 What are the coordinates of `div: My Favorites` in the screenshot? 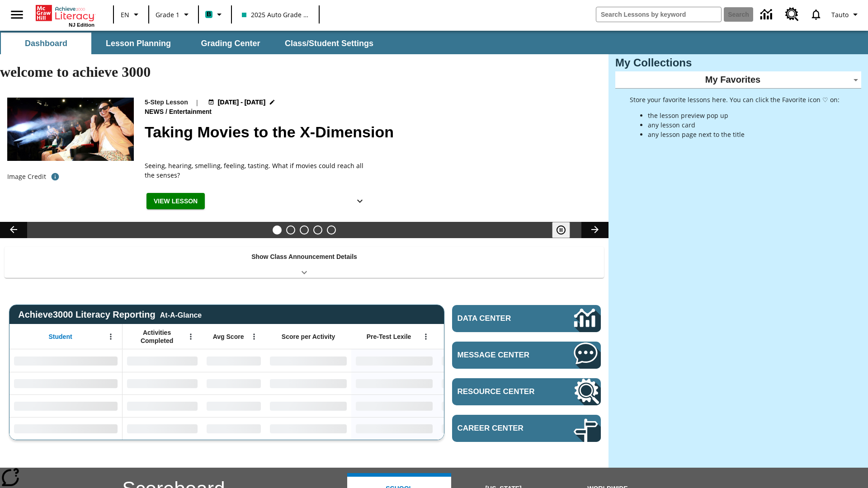 It's located at (738, 80).